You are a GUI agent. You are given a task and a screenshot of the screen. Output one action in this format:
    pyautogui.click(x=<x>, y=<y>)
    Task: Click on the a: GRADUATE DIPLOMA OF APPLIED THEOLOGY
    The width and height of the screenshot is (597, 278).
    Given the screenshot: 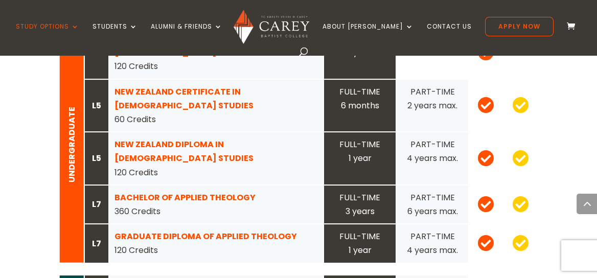 What is the action you would take?
    pyautogui.click(x=205, y=236)
    